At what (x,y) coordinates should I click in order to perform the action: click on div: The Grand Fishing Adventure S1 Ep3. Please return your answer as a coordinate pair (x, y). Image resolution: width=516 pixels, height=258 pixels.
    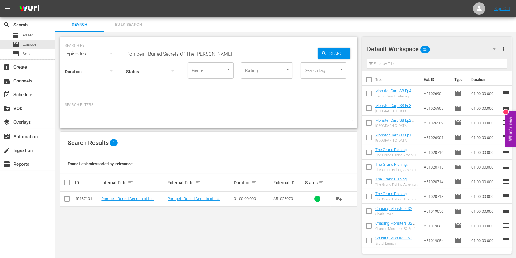
    Looking at the image, I should click on (397, 169).